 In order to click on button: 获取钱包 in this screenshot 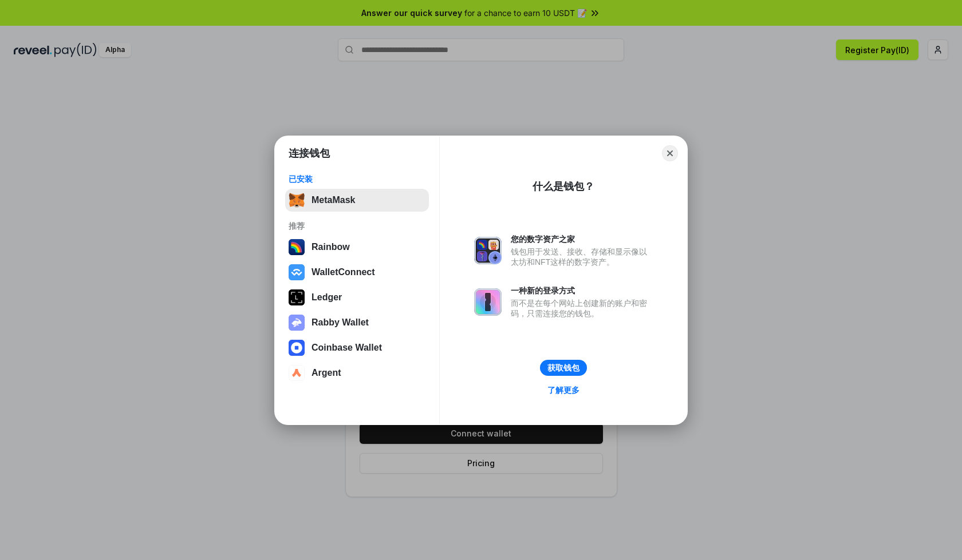, I will do `click(563, 368)`.